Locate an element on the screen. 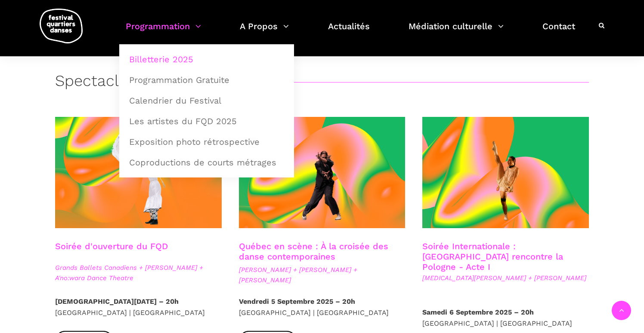 This screenshot has width=644, height=333. strong: Vendredi 5 Septembre 2025 – 20h is located at coordinates (297, 301).